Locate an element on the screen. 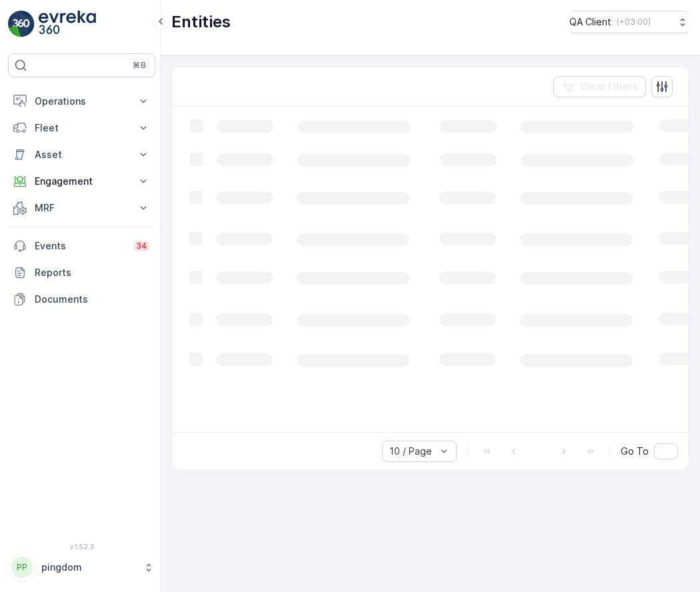 The height and width of the screenshot is (592, 700). button: Clear Filters is located at coordinates (599, 87).